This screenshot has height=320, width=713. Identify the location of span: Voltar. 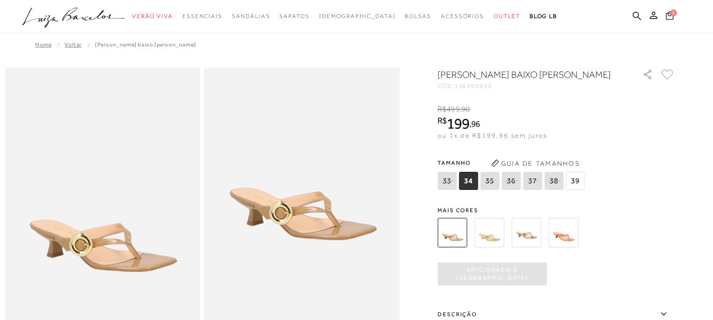
(73, 45).